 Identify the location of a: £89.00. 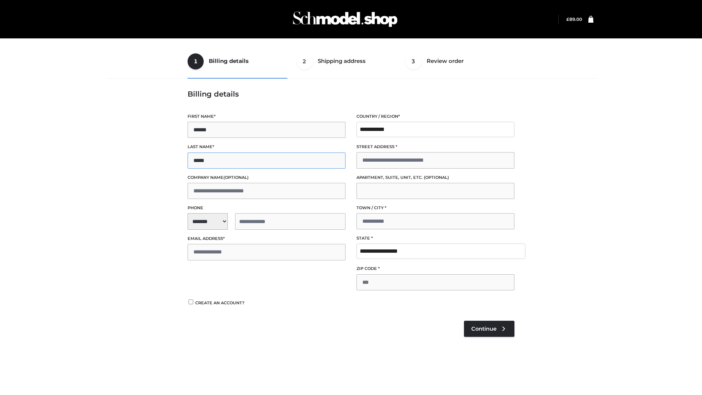
(574, 19).